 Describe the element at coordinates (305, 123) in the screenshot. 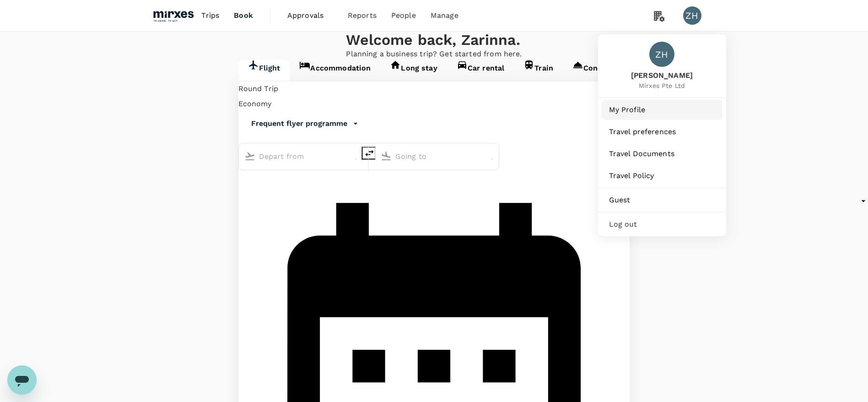

I see `button: Frequent flyer programme` at that location.